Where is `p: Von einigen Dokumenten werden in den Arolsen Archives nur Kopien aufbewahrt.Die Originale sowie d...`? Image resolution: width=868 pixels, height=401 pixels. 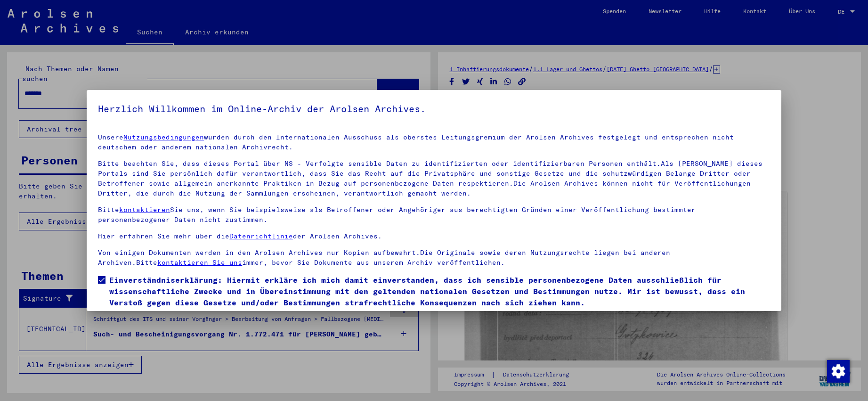
p: Von einigen Dokumenten werden in den Arolsen Archives nur Kopien aufbewahrt.Die Originale sowie d... is located at coordinates (434, 258).